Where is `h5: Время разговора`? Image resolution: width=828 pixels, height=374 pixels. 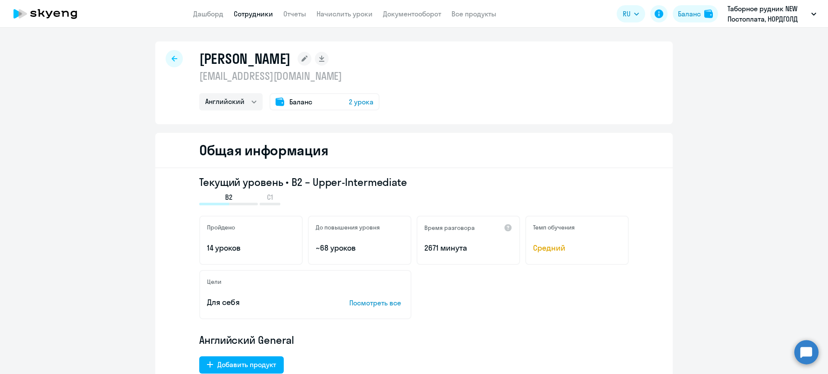
h5: Время разговора is located at coordinates (449, 228).